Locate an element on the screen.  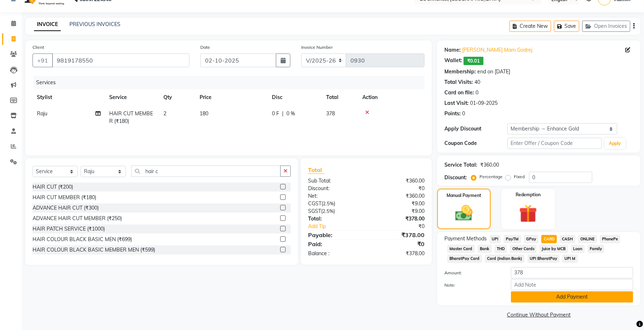
div: ADVANCE HAIR CUT MEMBER (₹250) is located at coordinates (77, 218).